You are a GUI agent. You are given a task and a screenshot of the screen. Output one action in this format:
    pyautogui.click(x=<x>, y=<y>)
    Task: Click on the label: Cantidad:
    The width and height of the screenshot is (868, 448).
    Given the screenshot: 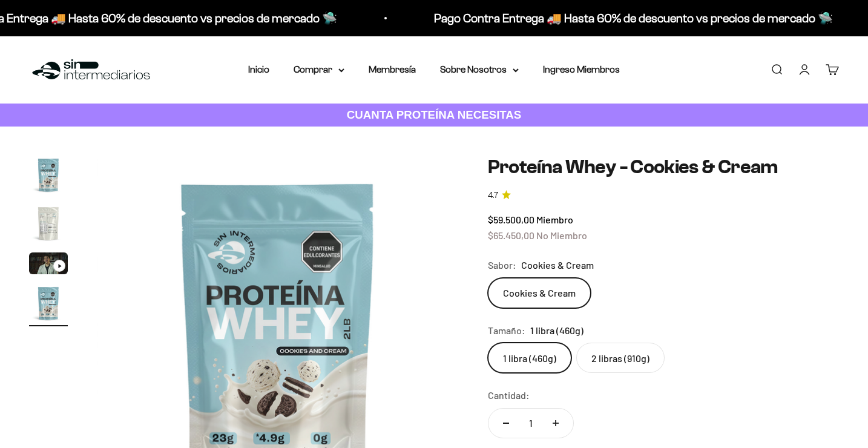 What is the action you would take?
    pyautogui.click(x=508, y=395)
    